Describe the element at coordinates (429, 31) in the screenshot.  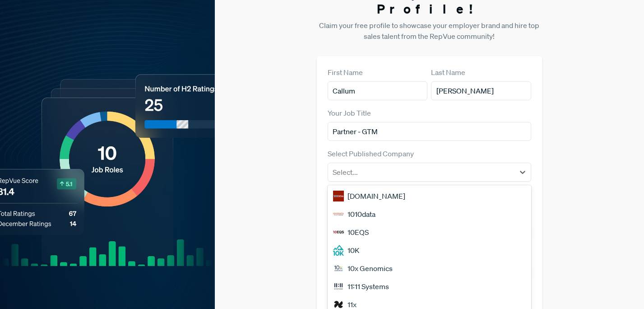
I see `p: Claim your free profile to showcase your employer brand and hire top sales talent from the RepVue...` at that location.